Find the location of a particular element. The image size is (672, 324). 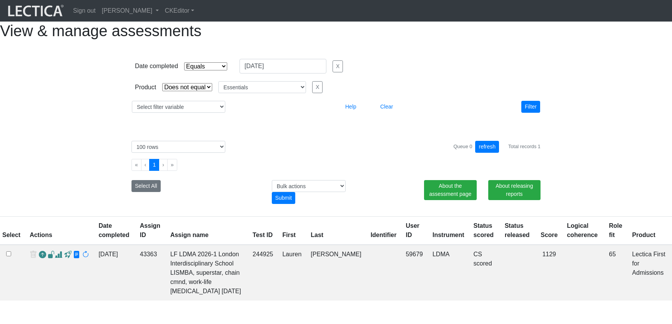

ul: Pagination is located at coordinates (336, 165).